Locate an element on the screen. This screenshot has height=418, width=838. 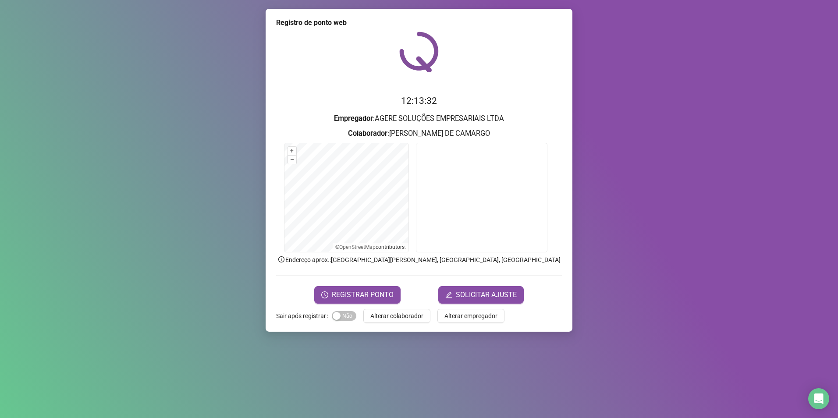
img: QRPoint is located at coordinates (419, 52).